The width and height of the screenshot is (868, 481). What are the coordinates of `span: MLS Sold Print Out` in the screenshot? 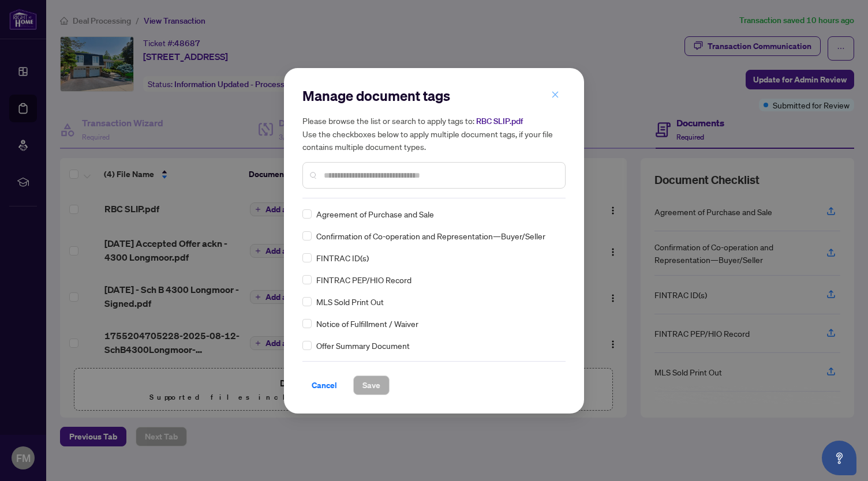 It's located at (350, 302).